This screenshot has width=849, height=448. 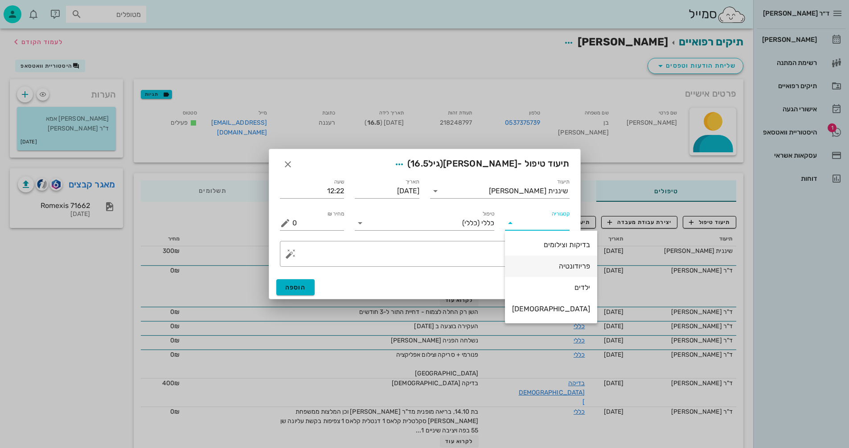 I want to click on label: מחיר ₪, so click(x=336, y=214).